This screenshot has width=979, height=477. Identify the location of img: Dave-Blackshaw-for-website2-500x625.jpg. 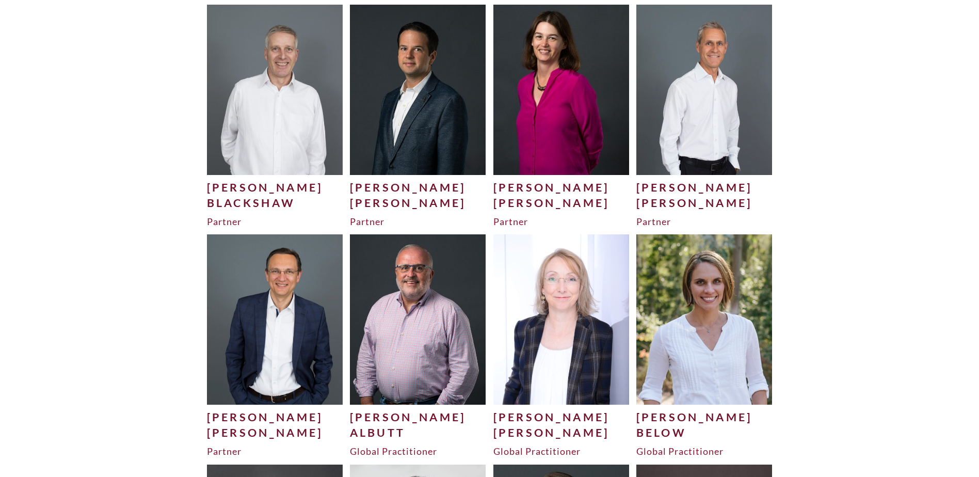
(275, 89).